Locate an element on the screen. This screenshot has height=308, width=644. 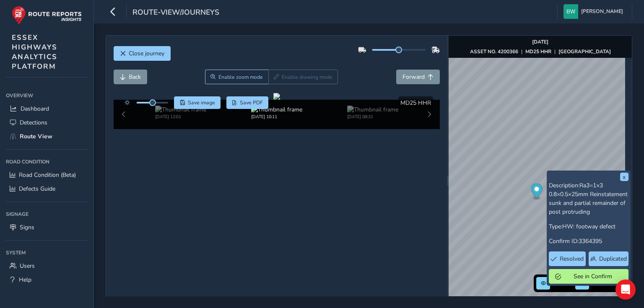
span: Road Condition (Beta) is located at coordinates (47, 175).